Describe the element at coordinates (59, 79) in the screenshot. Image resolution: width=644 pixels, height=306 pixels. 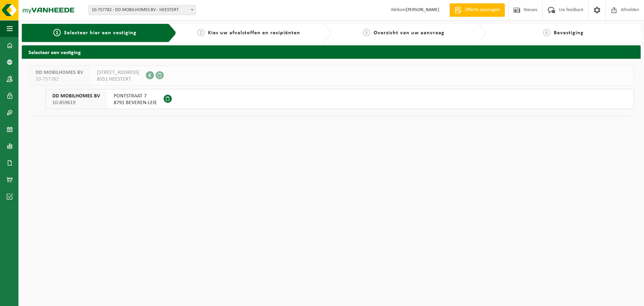
I see `span: 10-757782` at that location.